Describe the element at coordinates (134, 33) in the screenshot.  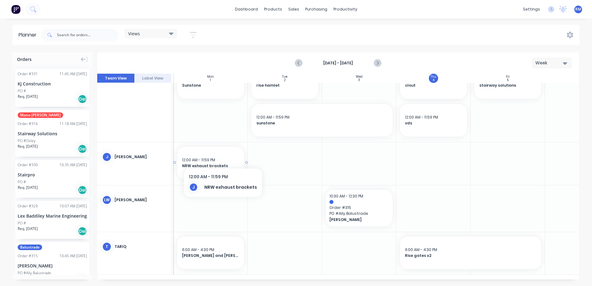
I see `span: Views` at that location.